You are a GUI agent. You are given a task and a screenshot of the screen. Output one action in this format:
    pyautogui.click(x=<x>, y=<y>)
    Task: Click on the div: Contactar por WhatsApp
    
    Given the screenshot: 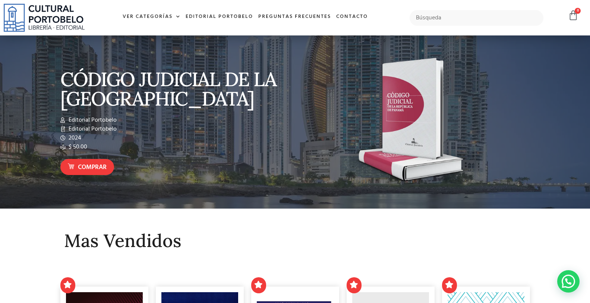 What is the action you would take?
    pyautogui.click(x=568, y=281)
    